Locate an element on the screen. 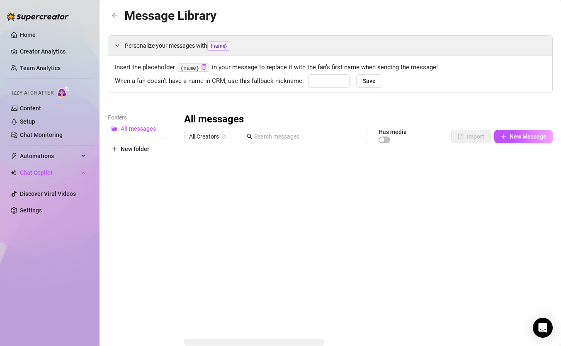 Image resolution: width=561 pixels, height=346 pixels. img: Chat Copilot is located at coordinates (13, 172).